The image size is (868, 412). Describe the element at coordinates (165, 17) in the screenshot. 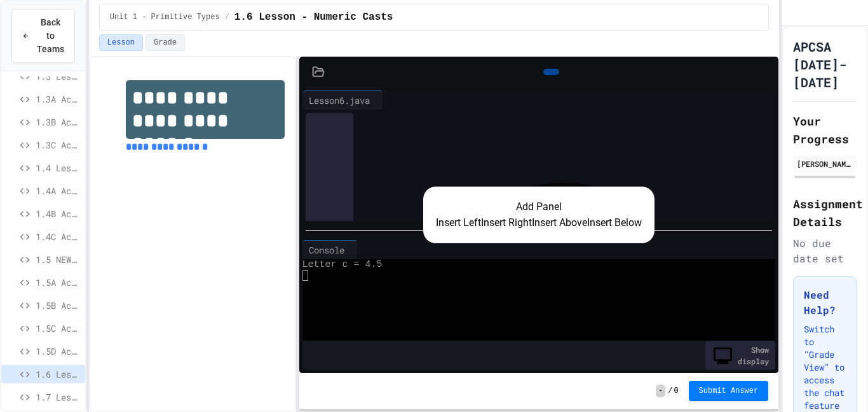

I see `span: Unit 1 - Primitive Types` at that location.